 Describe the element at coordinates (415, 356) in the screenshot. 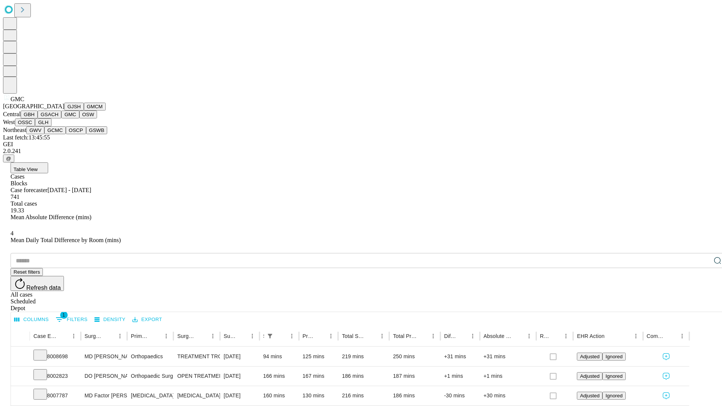

I see `div: 250 mins` at that location.